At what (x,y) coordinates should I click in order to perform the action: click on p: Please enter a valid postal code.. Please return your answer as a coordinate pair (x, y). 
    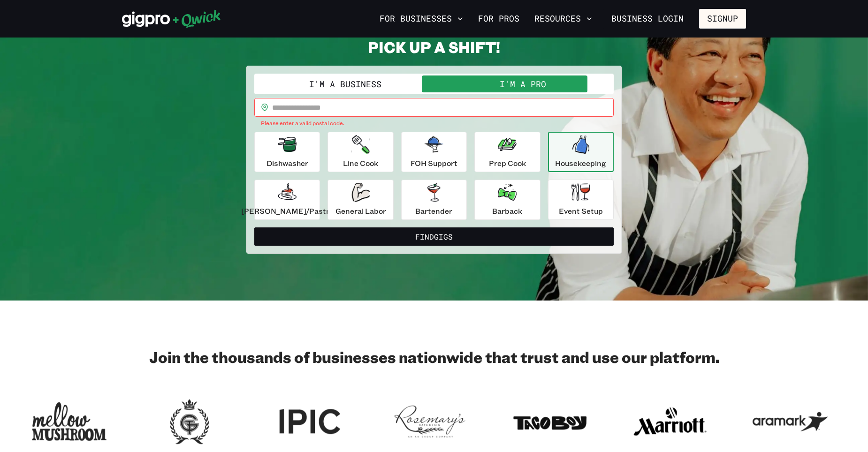
    Looking at the image, I should click on (434, 123).